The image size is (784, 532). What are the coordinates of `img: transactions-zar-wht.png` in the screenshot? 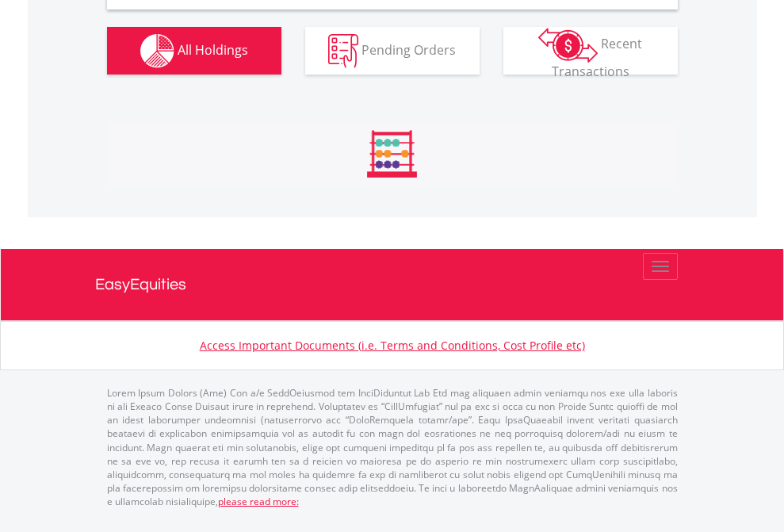 It's located at (567, 45).